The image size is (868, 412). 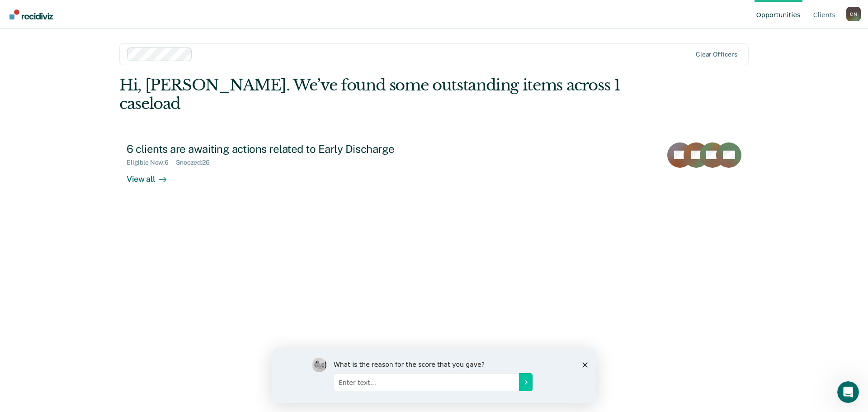 I want to click on img: Recidiviz, so click(x=31, y=15).